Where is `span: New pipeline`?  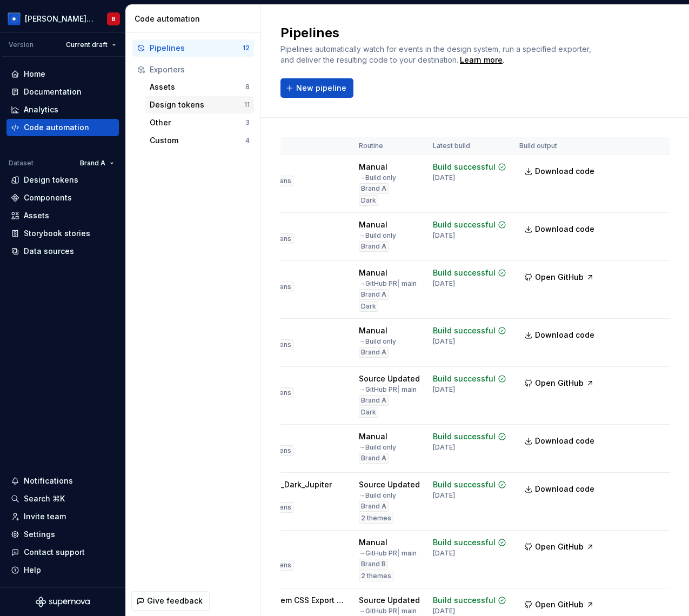 span: New pipeline is located at coordinates (321, 88).